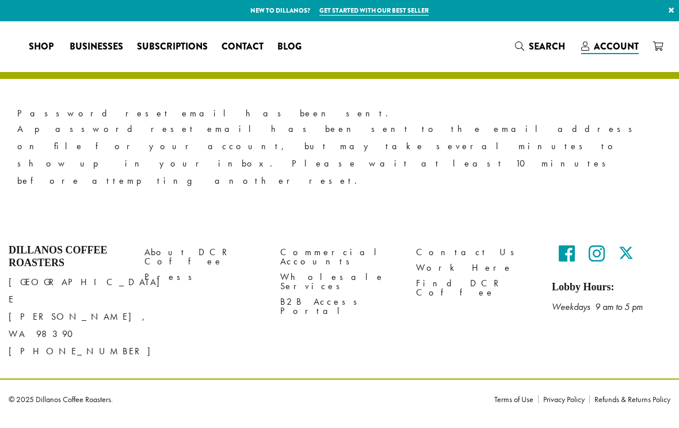 This screenshot has width=679, height=428. What do you see at coordinates (68, 256) in the screenshot?
I see `h4: Dillanos Coffee Roasters` at bounding box center [68, 256].